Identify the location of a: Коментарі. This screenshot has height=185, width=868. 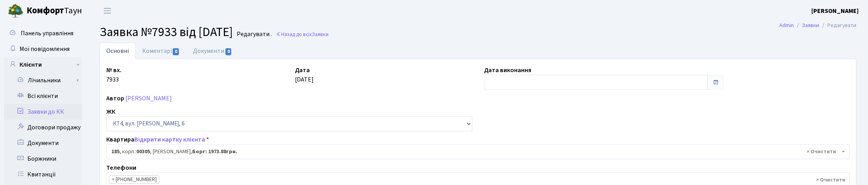
(161, 51).